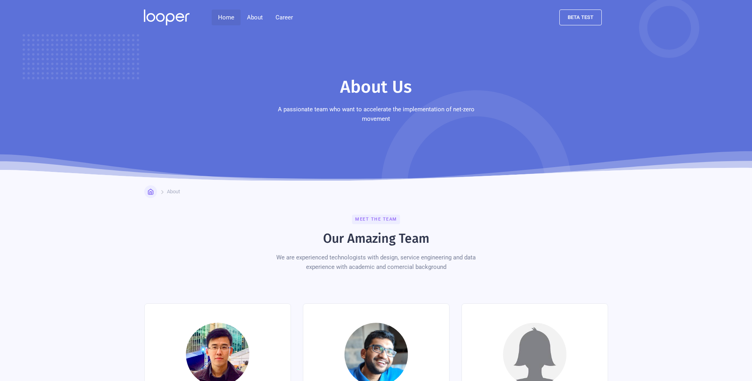 This screenshot has height=381, width=752. Describe the element at coordinates (376, 114) in the screenshot. I see `p: A passionate team who want to accelerate the implementation of net-zero movement` at that location.